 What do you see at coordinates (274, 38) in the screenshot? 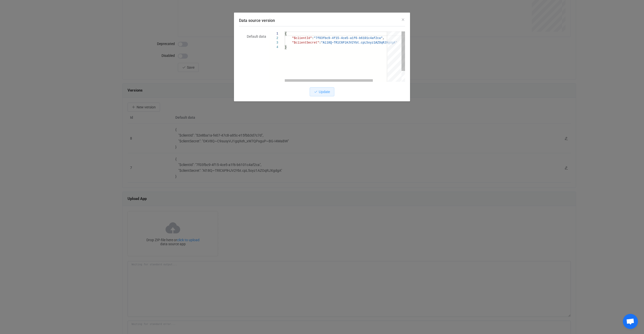
I see `div: 2` at bounding box center [274, 38].